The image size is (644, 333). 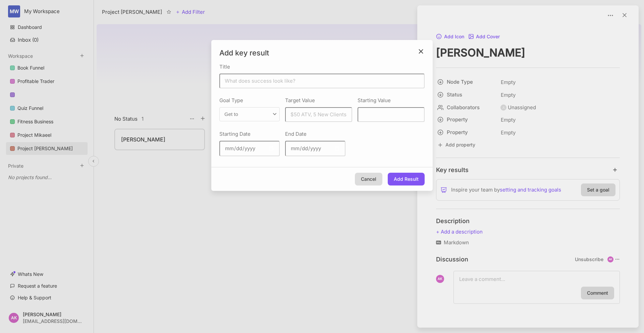 What do you see at coordinates (322, 81) in the screenshot?
I see `input: What does success look like?` at bounding box center [322, 81].